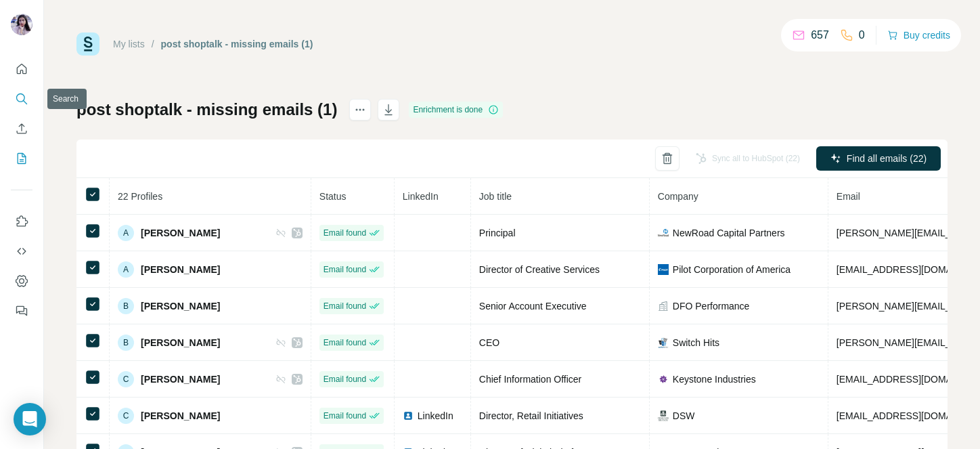 The width and height of the screenshot is (980, 449). What do you see at coordinates (455, 110) in the screenshot?
I see `div: Enrichment is done` at bounding box center [455, 110].